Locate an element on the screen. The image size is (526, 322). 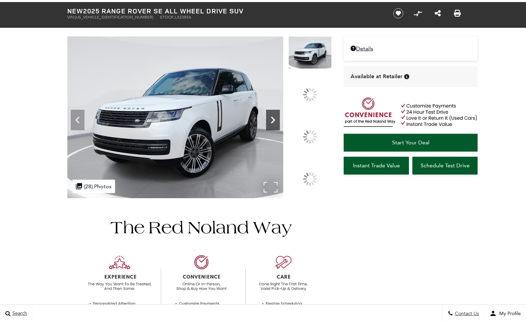
div: Vehicle is in stock and ready for immediate delivery. Due to demand, availability is subject to c... is located at coordinates (407, 77).